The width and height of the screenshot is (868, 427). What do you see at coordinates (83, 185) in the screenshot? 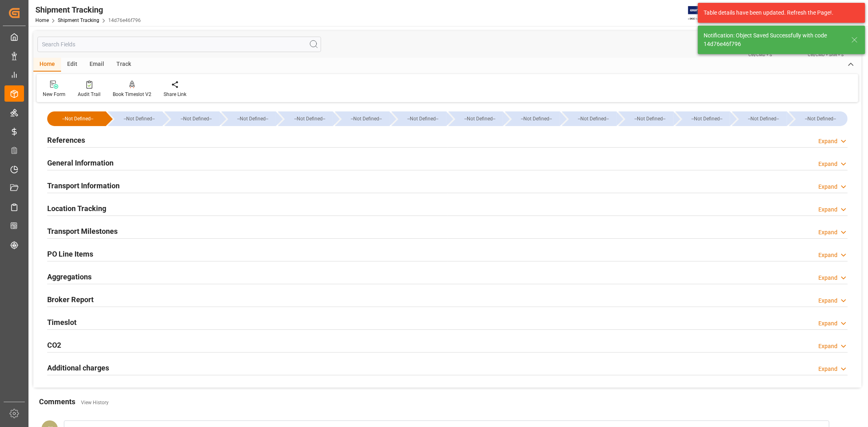
I see `h2: Transport Information` at bounding box center [83, 185].